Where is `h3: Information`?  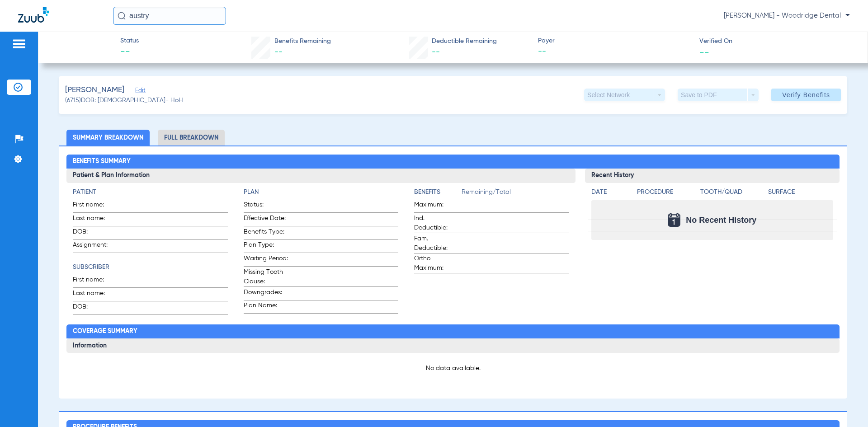
h3: Information is located at coordinates (452, 345).